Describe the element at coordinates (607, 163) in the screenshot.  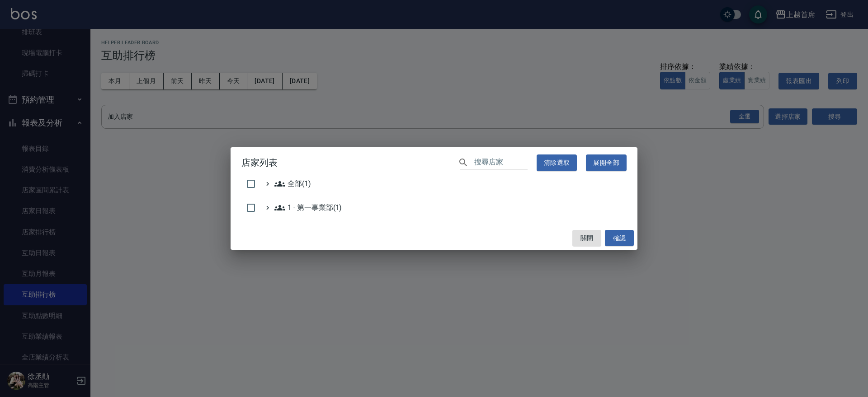
I see `button: 展開全部` at that location.